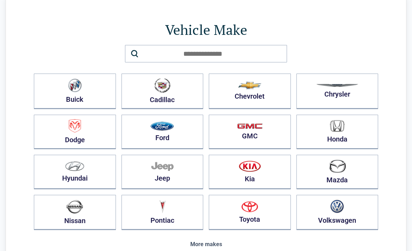  Describe the element at coordinates (250, 172) in the screenshot. I see `button: Kia` at that location.